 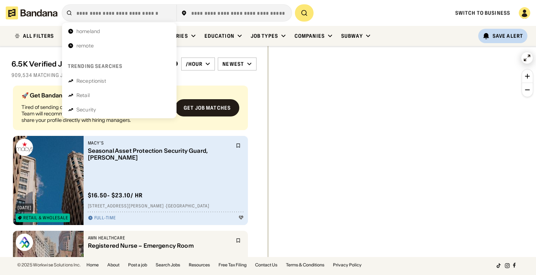 I want to click on span: Switch to Business, so click(x=483, y=13).